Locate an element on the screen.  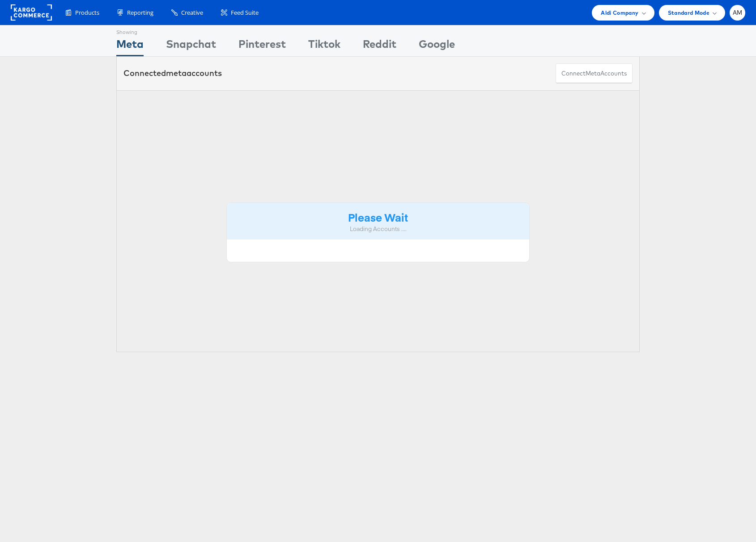
div: Showing is located at coordinates (130, 30).